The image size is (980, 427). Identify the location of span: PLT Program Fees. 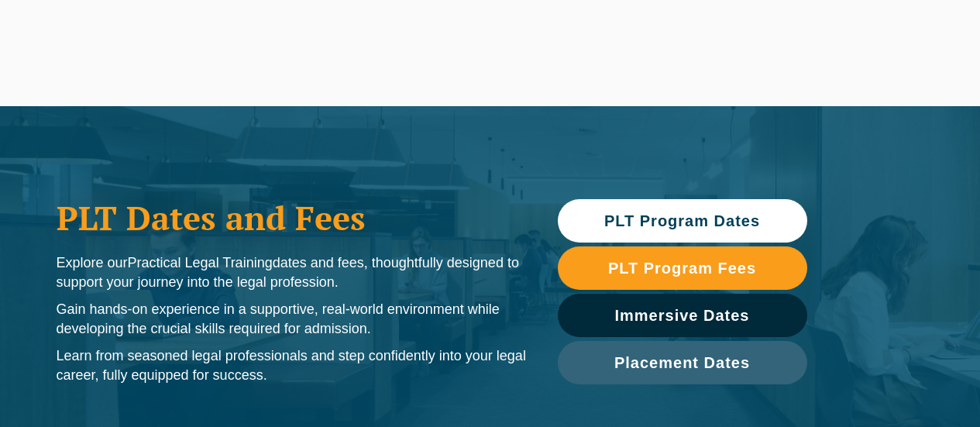
(681, 268).